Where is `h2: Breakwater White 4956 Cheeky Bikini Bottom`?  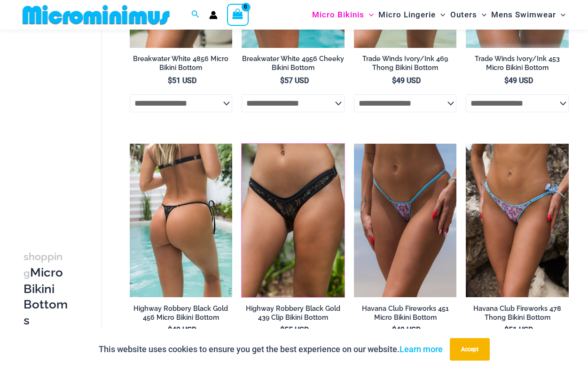 h2: Breakwater White 4956 Cheeky Bikini Bottom is located at coordinates (293, 63).